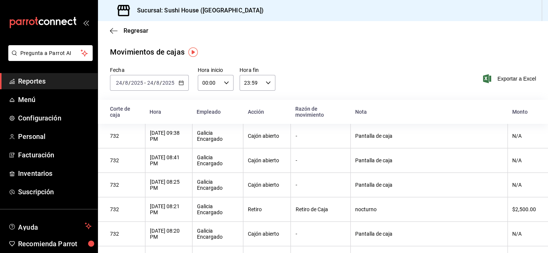 Image resolution: width=548 pixels, height=253 pixels. I want to click on img: Tooltip marker, so click(193, 52).